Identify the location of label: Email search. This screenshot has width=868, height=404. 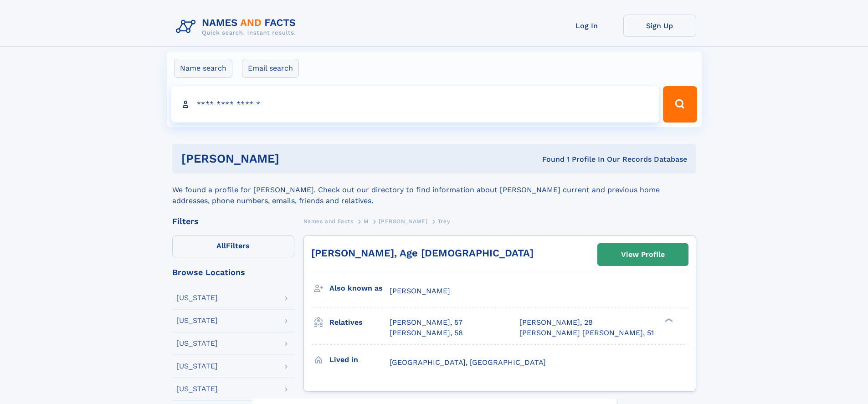
(270, 68).